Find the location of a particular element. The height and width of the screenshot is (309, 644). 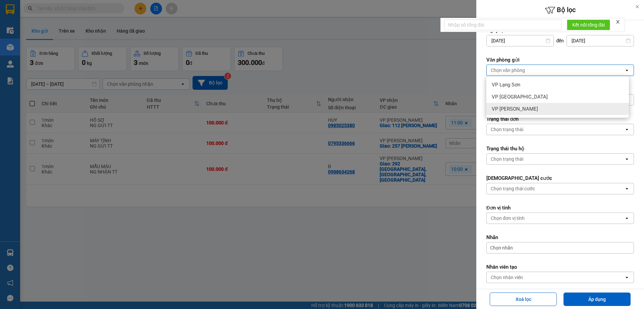

span: đến is located at coordinates (560, 41).